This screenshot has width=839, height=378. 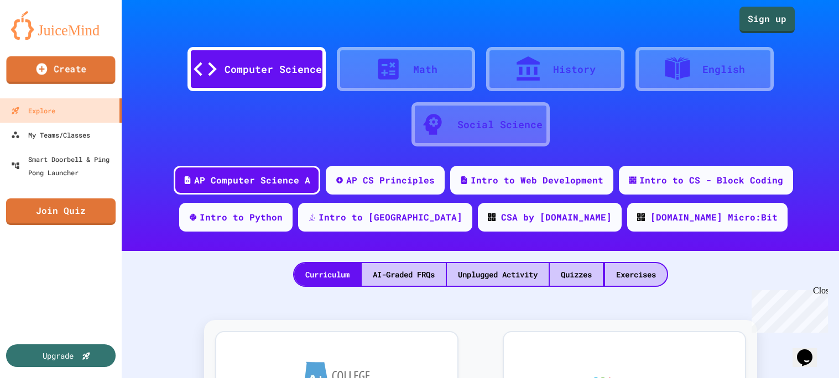 What do you see at coordinates (537, 180) in the screenshot?
I see `div: Intro to Web Development` at bounding box center [537, 180].